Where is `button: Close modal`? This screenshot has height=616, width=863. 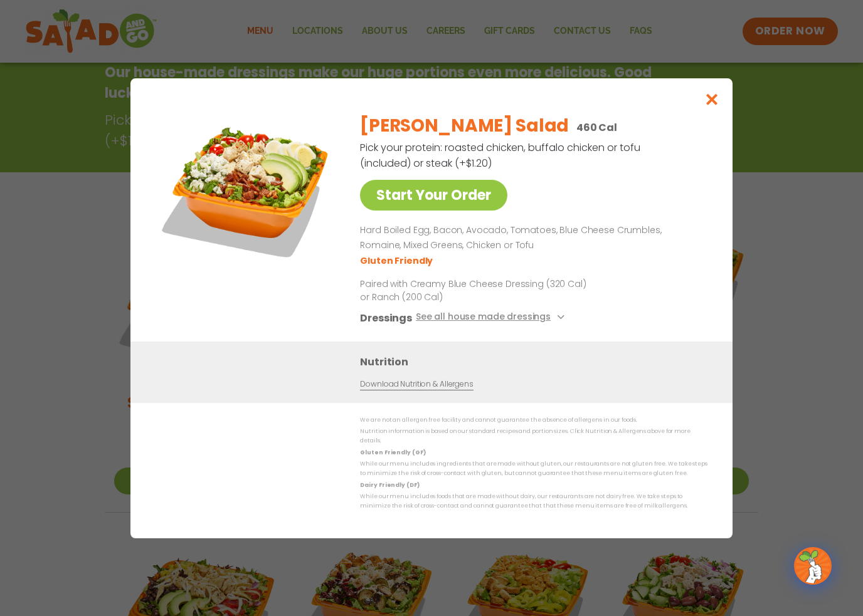
button: Close modal is located at coordinates (711, 99).